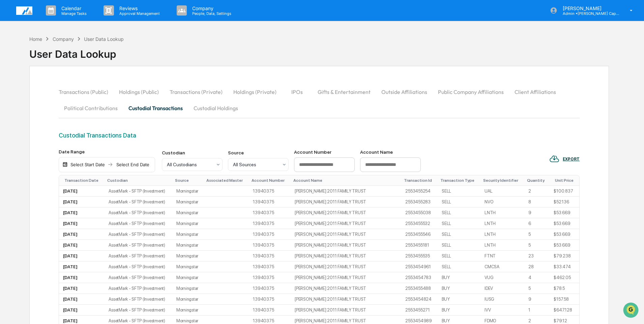 The width and height of the screenshot is (644, 324). Describe the element at coordinates (537, 299) in the screenshot. I see `td: 9` at that location.